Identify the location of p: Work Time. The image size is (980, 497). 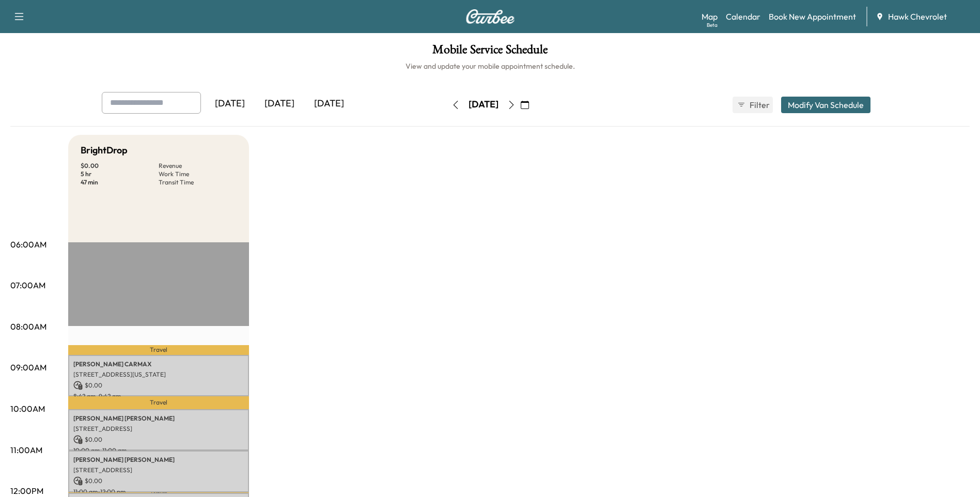
(197, 175).